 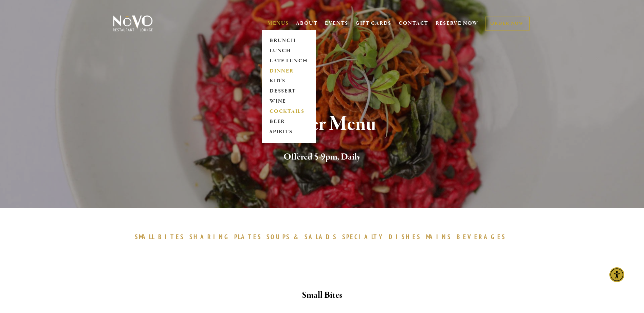 What do you see at coordinates (413, 23) in the screenshot?
I see `a: CONTACT` at bounding box center [413, 23].